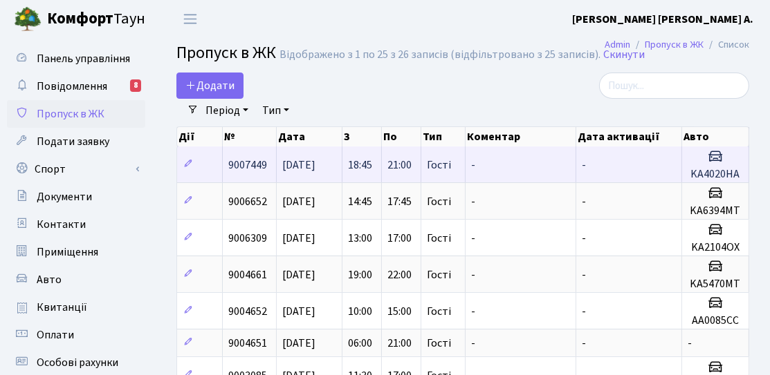 The width and height of the screenshot is (770, 375). I want to click on span: Авто, so click(49, 280).